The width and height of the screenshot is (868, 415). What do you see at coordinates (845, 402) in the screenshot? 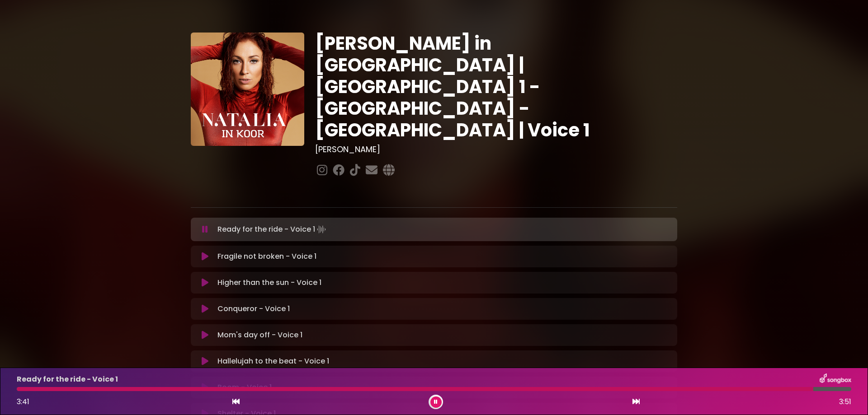
I see `span: 3:51` at bounding box center [845, 402].